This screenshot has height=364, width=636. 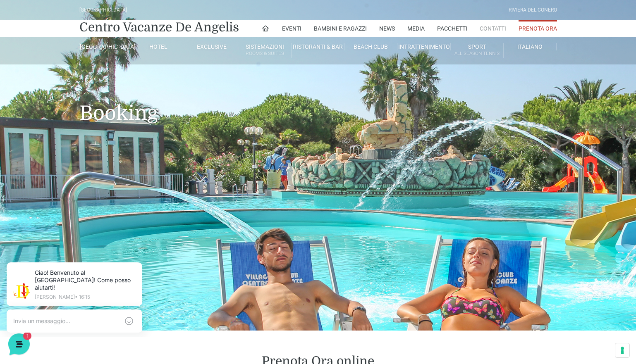 What do you see at coordinates (159, 27) in the screenshot?
I see `a: Centro Vacanze De Angelis` at bounding box center [159, 27].